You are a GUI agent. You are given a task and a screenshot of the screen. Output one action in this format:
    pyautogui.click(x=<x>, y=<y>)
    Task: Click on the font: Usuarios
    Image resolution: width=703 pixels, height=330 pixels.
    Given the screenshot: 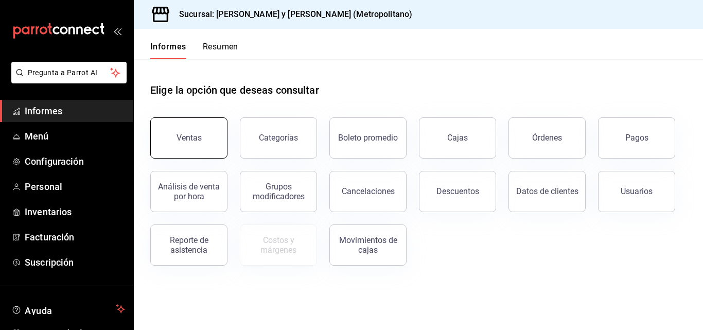 What is the action you would take?
    pyautogui.click(x=637, y=191)
    